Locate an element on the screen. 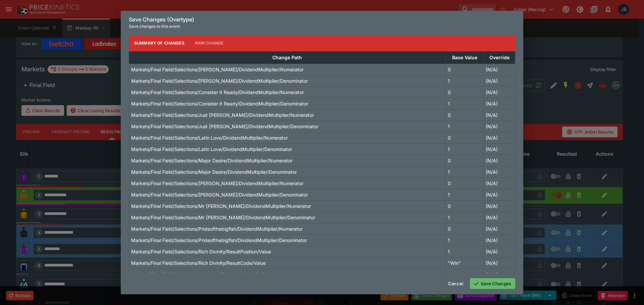 This screenshot has width=644, height=305. p: Markets/Final Field/Selections/Latin Love/DividendMultiplier/Denominator is located at coordinates (212, 149).